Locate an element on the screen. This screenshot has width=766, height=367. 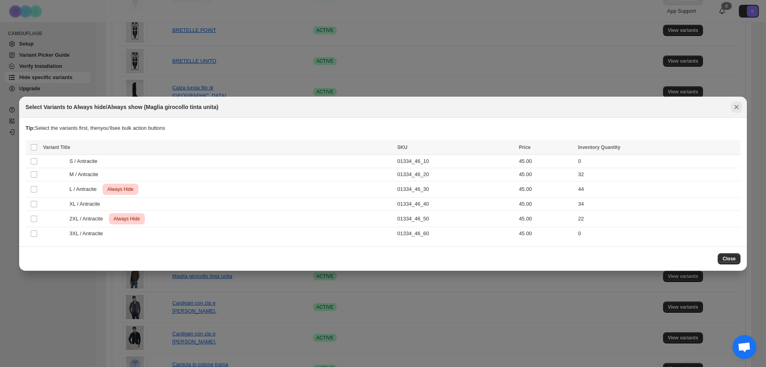
span: XL / Antracite is located at coordinates (87, 204).